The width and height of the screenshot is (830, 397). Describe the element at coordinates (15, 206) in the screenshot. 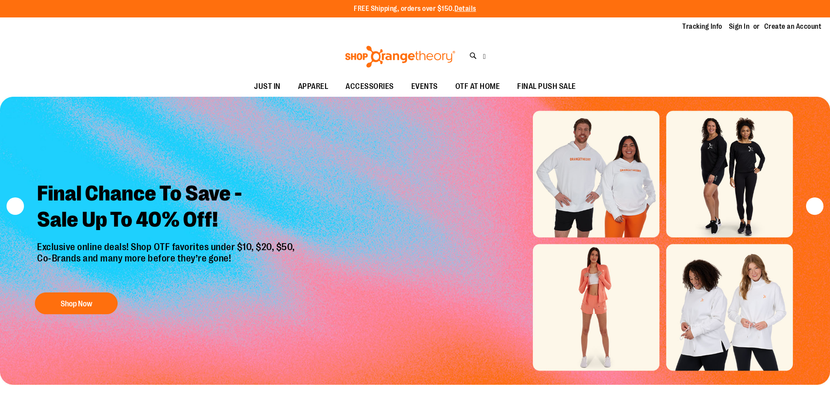

I see `button: prev` at that location.